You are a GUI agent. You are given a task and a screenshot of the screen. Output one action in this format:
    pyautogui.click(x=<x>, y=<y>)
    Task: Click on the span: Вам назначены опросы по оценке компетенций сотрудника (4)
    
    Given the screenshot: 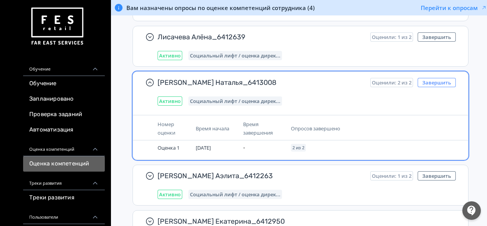 What is the action you would take?
    pyautogui.click(x=220, y=8)
    